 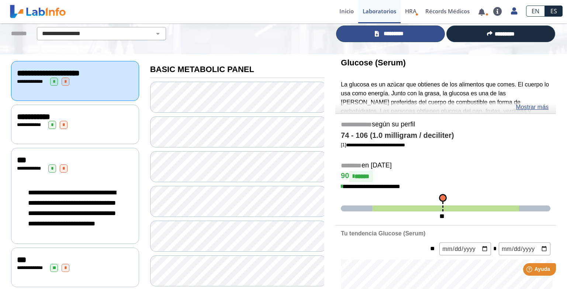 I want to click on a: ES, so click(x=554, y=11).